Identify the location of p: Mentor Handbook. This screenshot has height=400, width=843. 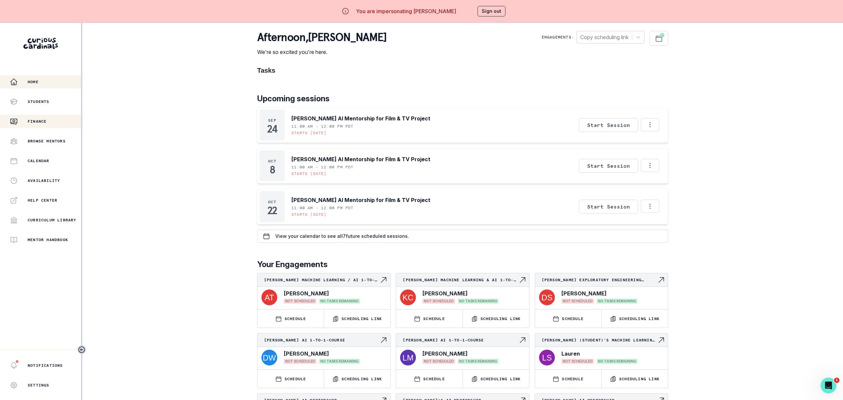
(48, 240).